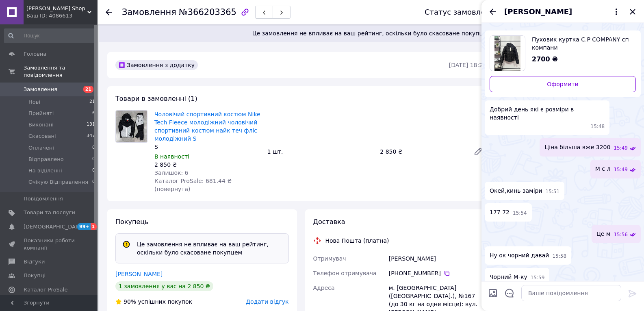  Describe the element at coordinates (131, 126) in the screenshot. I see `img: Чоловічий спортивний костюм Nike Tech Fleece молодіжний чоловічий спортивний костюм найк теч фліс...` at that location.